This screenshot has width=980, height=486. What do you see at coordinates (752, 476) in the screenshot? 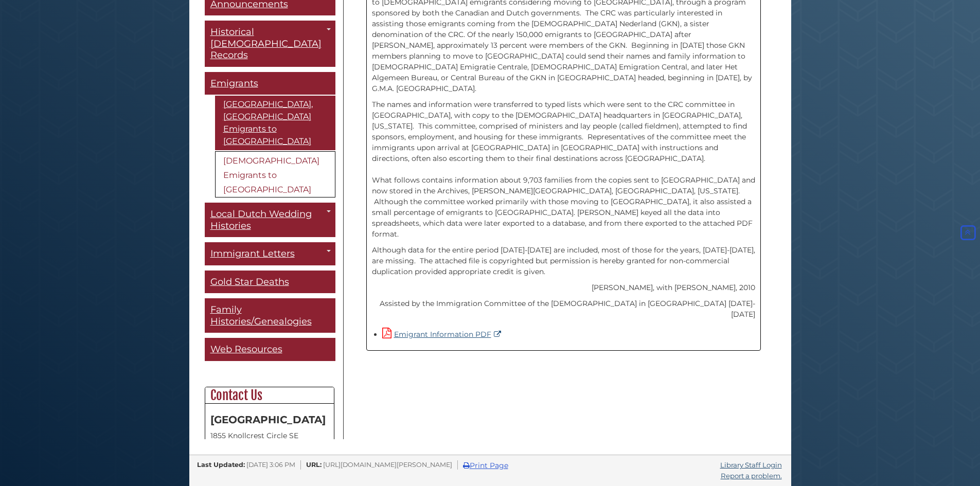
I see `a: Report a problem.` at bounding box center [752, 476].